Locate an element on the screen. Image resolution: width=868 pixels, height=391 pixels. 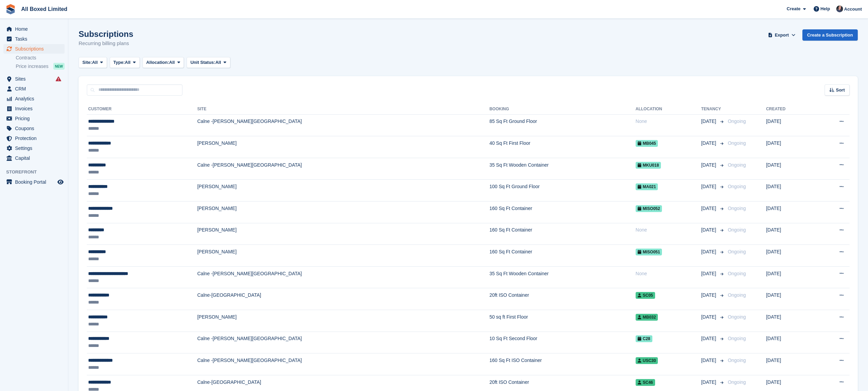
span: Price increases is located at coordinates (32, 67).